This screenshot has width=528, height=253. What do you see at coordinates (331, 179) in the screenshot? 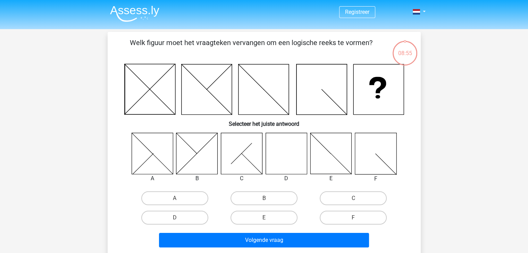
I see `div: E` at bounding box center [331, 179].